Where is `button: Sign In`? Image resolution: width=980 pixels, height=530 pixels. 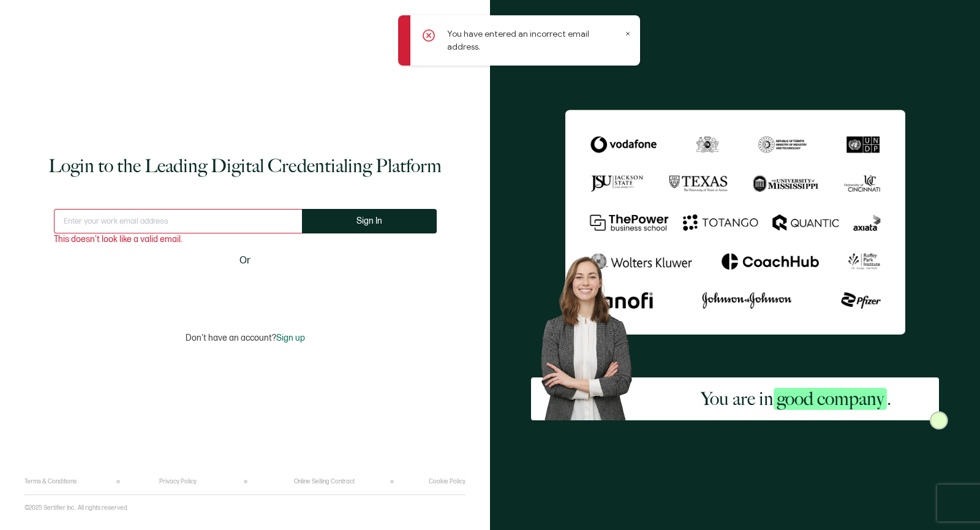 button: Sign In is located at coordinates (369, 221).